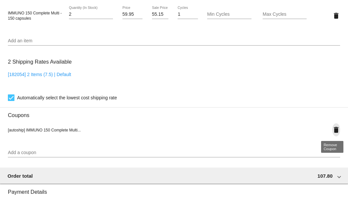 This screenshot has width=348, height=199. Describe the element at coordinates (174, 190) in the screenshot. I see `h3: Payment Details` at that location.